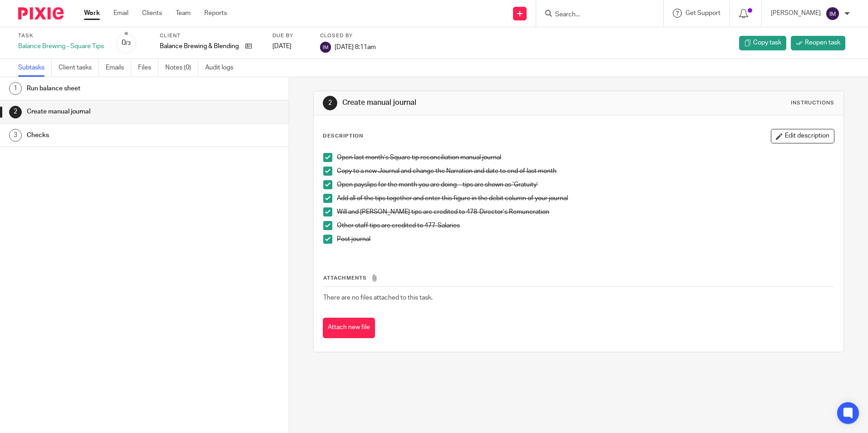  I want to click on p: Add all of the tips together and enter this figure in the debit column of your journal, so click(585, 198).